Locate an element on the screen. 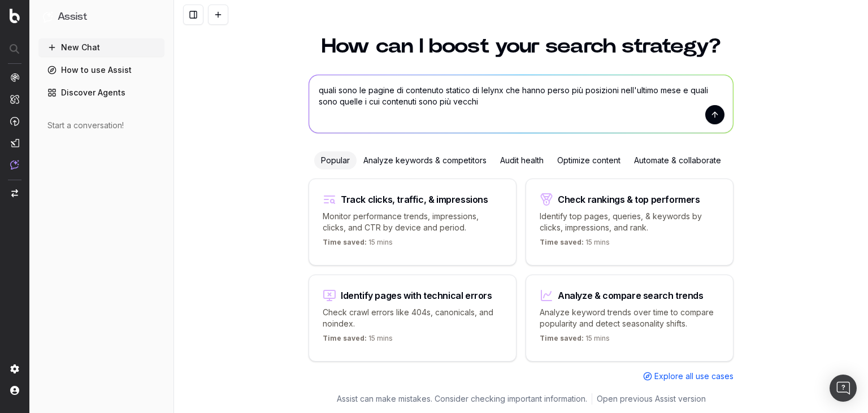  a: Discover Agents is located at coordinates (101, 93).